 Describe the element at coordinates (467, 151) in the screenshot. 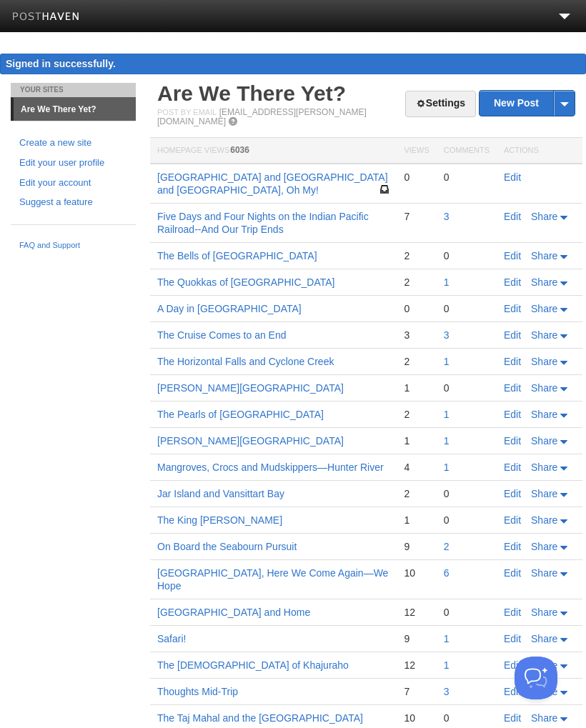

I see `th: Comments` at that location.